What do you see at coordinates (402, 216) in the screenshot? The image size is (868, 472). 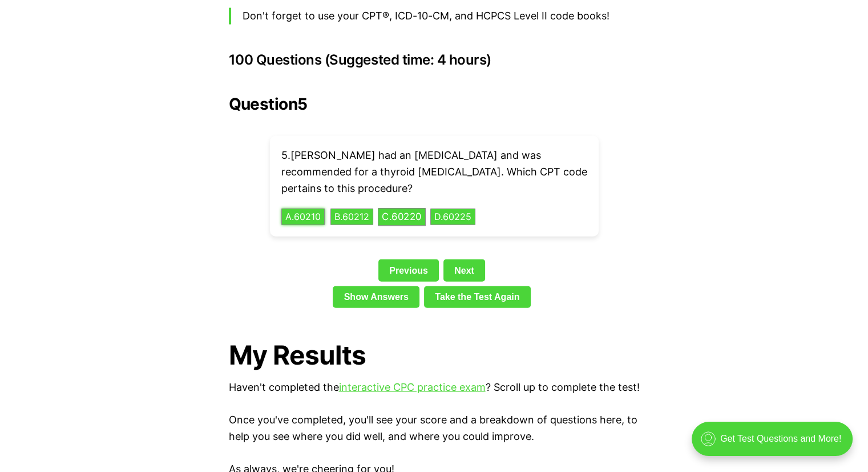 I see `button: C.60220` at bounding box center [402, 216].